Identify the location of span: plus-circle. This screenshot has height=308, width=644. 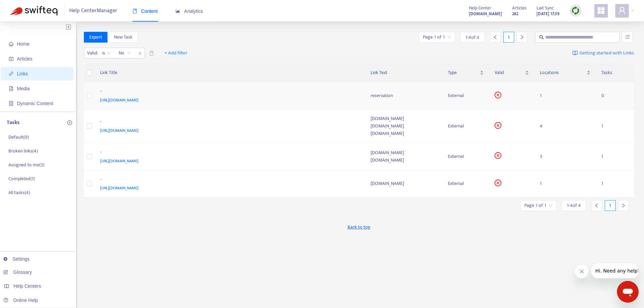
(69, 123).